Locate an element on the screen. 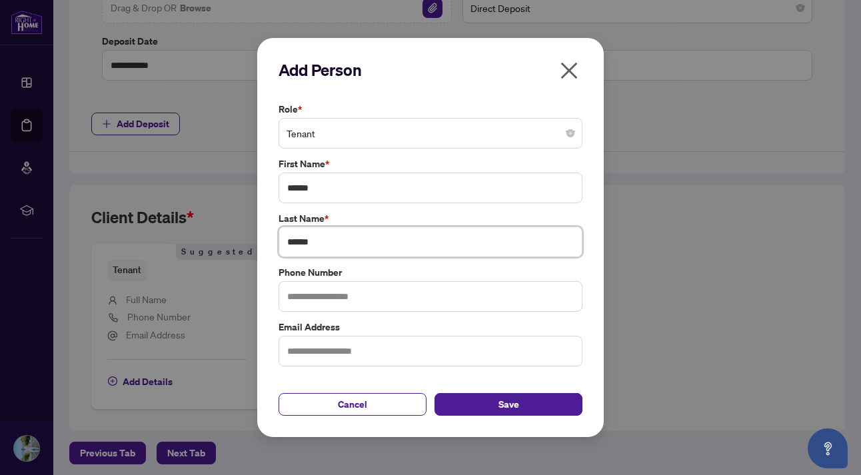  label: Email Address is located at coordinates (431, 327).